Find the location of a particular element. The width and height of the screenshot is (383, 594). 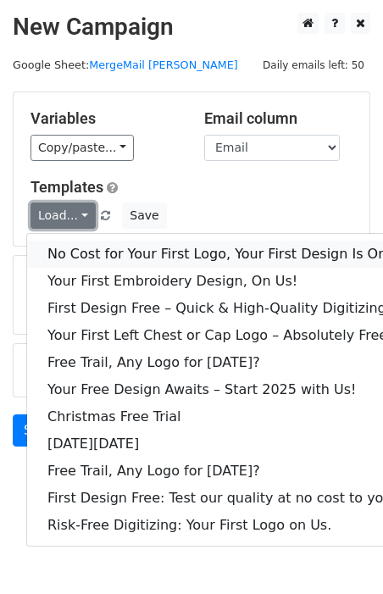

button: Save is located at coordinates (144, 215).